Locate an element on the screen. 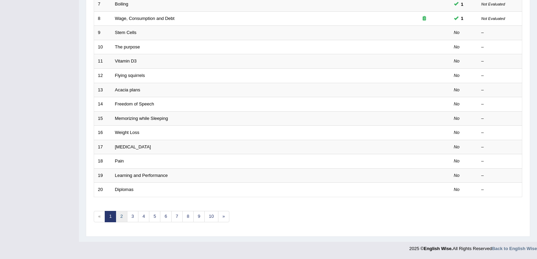  td: 19 is located at coordinates (103, 175).